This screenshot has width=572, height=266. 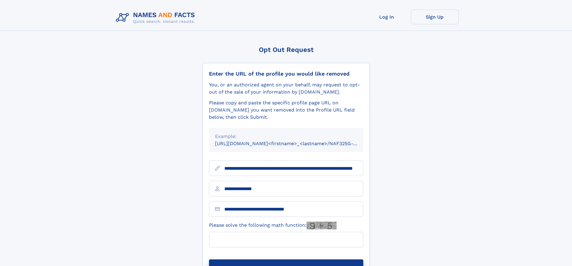 What do you see at coordinates (286, 50) in the screenshot?
I see `div: Opt Out Request` at bounding box center [286, 50].